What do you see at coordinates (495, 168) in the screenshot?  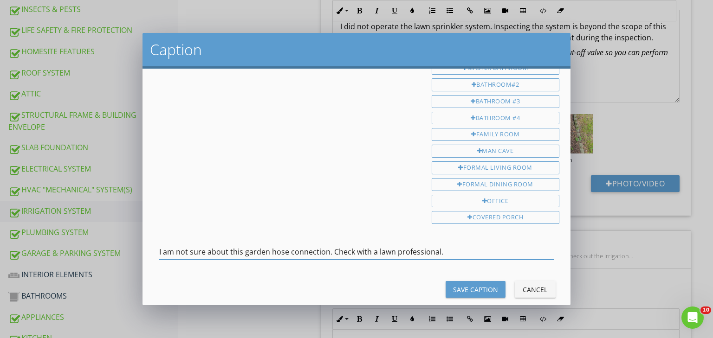 I see `div: Formal Living Room` at bounding box center [495, 168].